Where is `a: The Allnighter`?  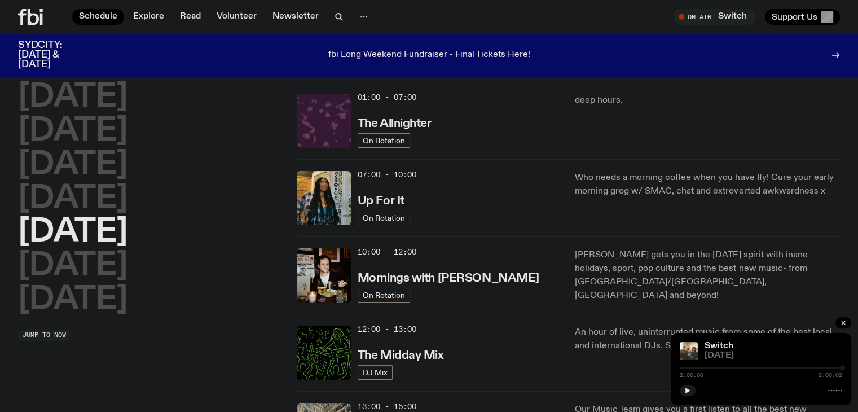
a: The Allnighter is located at coordinates (394, 122).